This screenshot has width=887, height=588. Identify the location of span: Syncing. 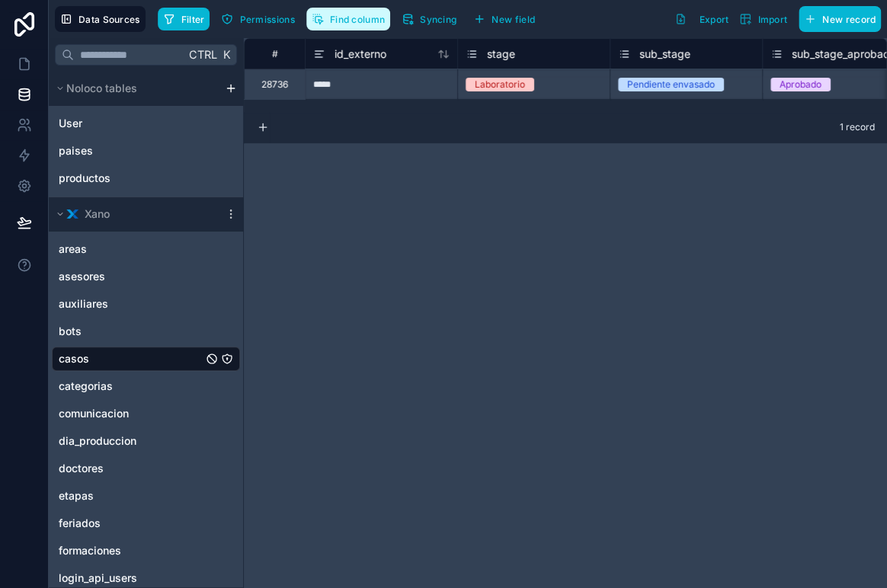
(438, 19).